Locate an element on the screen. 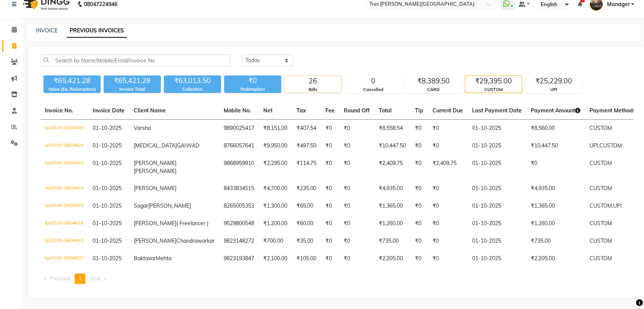 This screenshot has width=644, height=309. td: ₹8,560.00 is located at coordinates (556, 129).